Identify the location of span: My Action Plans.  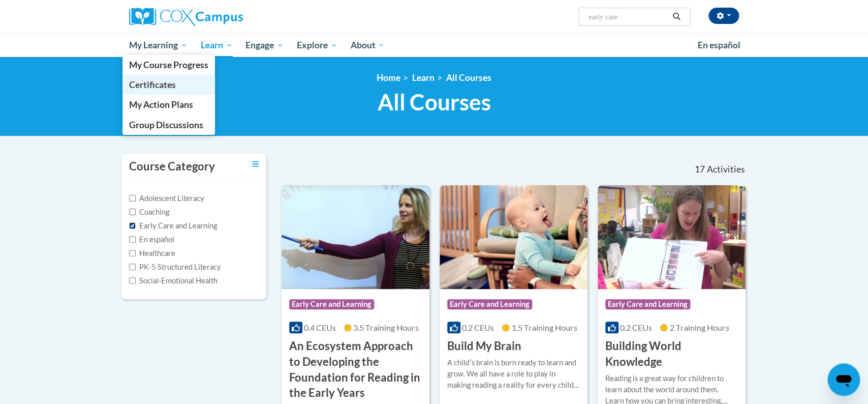
(161, 104).